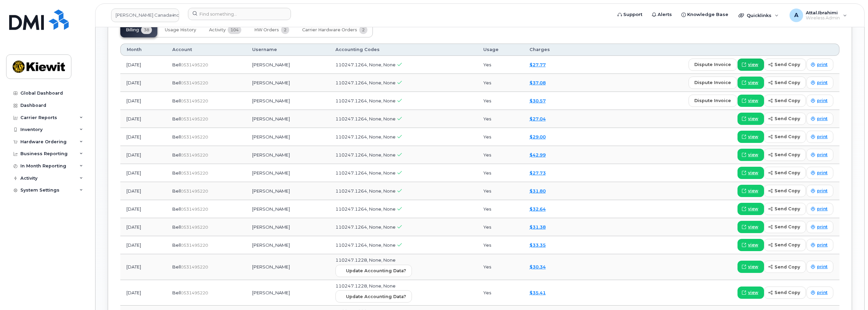  What do you see at coordinates (329, 30) in the screenshot?
I see `span: Carrier Hardware Orders` at bounding box center [329, 30].